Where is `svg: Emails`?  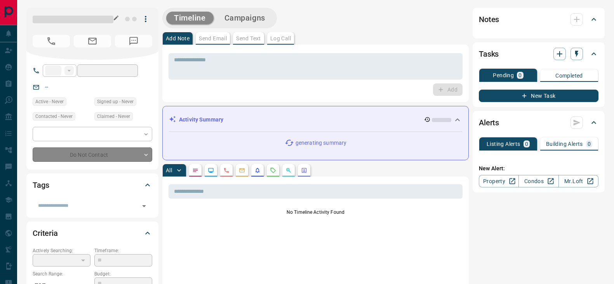
svg: Emails is located at coordinates (242, 171).